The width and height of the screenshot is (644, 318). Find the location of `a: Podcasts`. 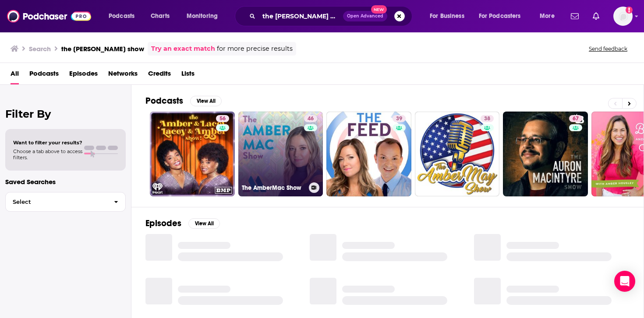

a: Podcasts is located at coordinates (44, 75).